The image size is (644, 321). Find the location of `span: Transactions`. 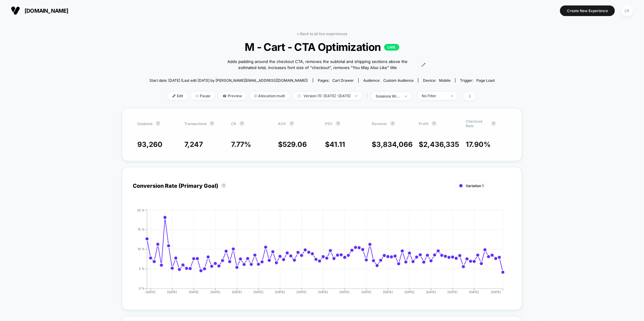

span: Transactions is located at coordinates (195, 124).